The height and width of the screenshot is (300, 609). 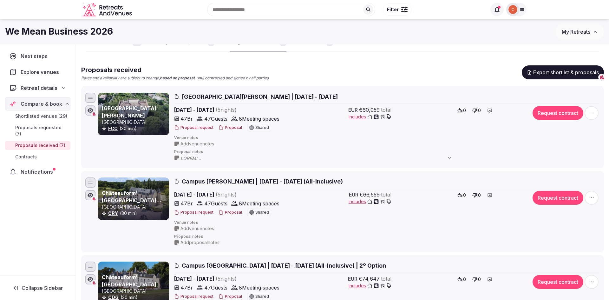 I want to click on span: Includes, so click(x=370, y=201).